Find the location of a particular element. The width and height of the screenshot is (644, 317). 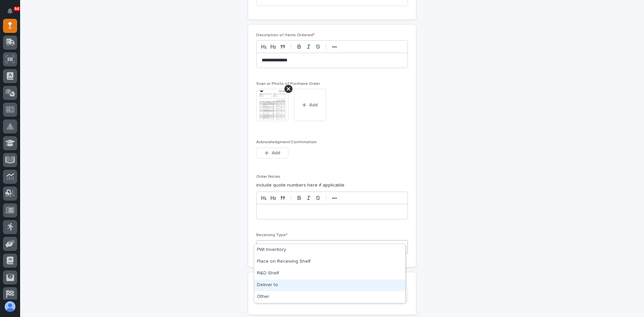

span: Order Notes is located at coordinates (269, 177).